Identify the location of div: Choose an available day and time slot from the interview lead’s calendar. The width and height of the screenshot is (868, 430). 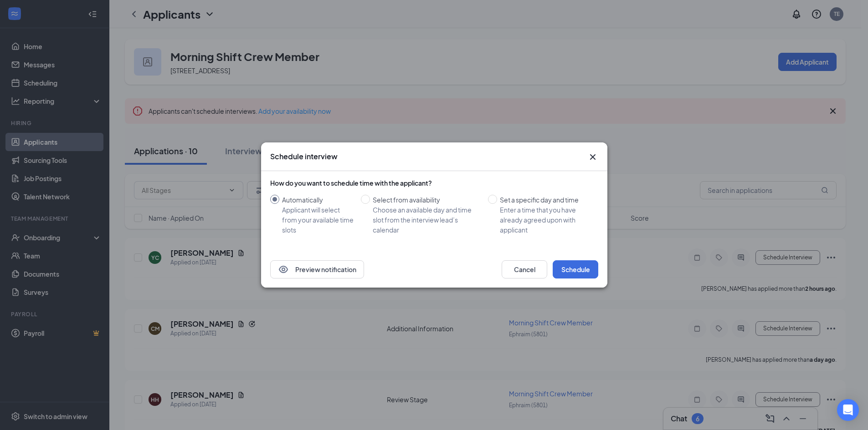
(426, 220).